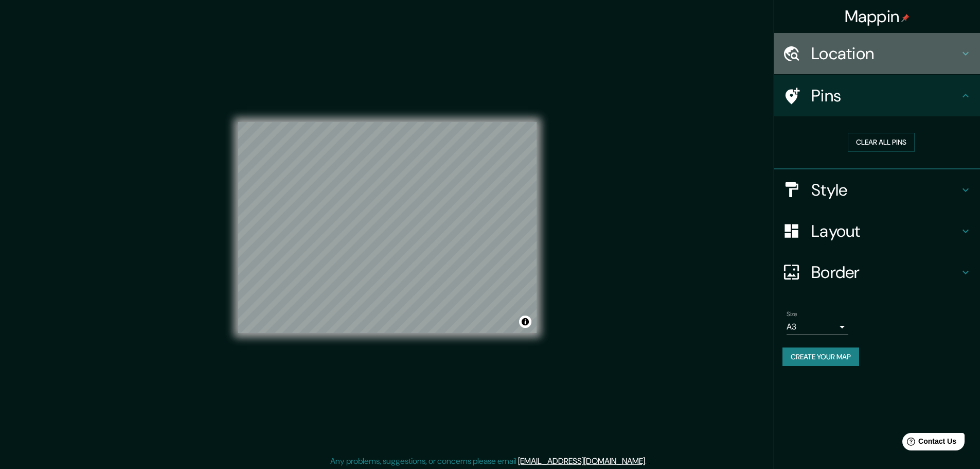 This screenshot has width=980, height=469. What do you see at coordinates (885, 54) in the screenshot?
I see `h4: Location` at bounding box center [885, 54].